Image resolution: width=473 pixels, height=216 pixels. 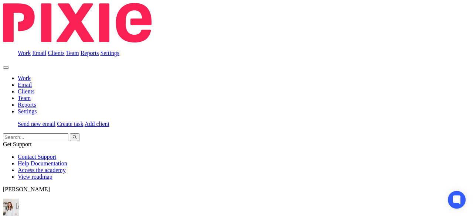 I want to click on a: Add client, so click(x=97, y=124).